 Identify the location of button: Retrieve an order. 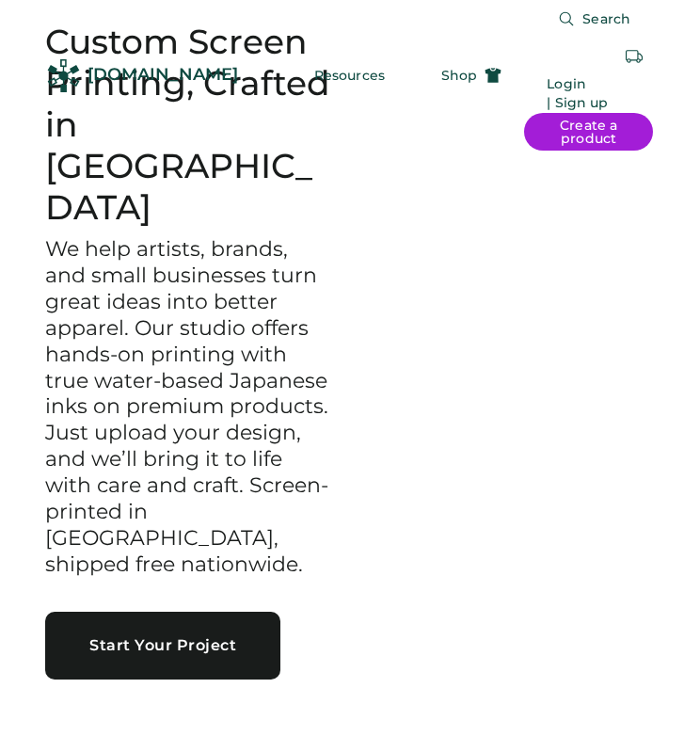
(635, 57).